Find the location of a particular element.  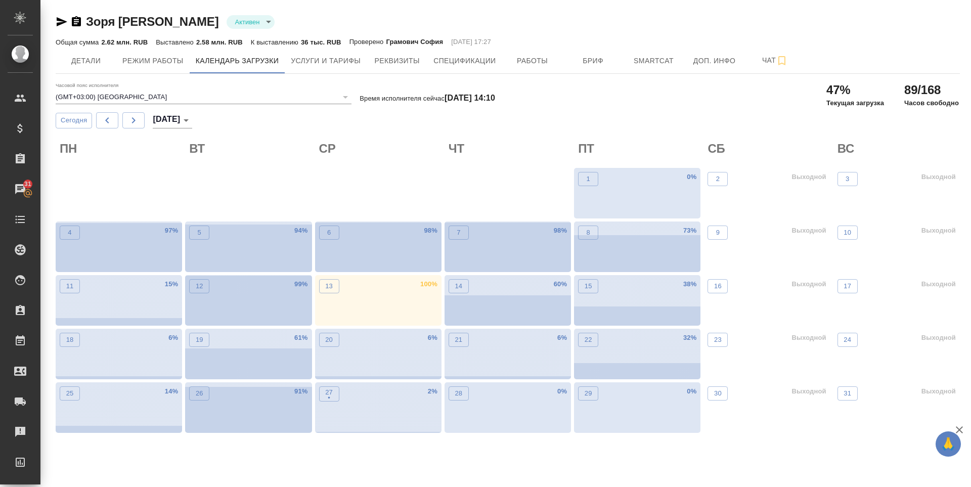

p: 14 is located at coordinates (458, 286).